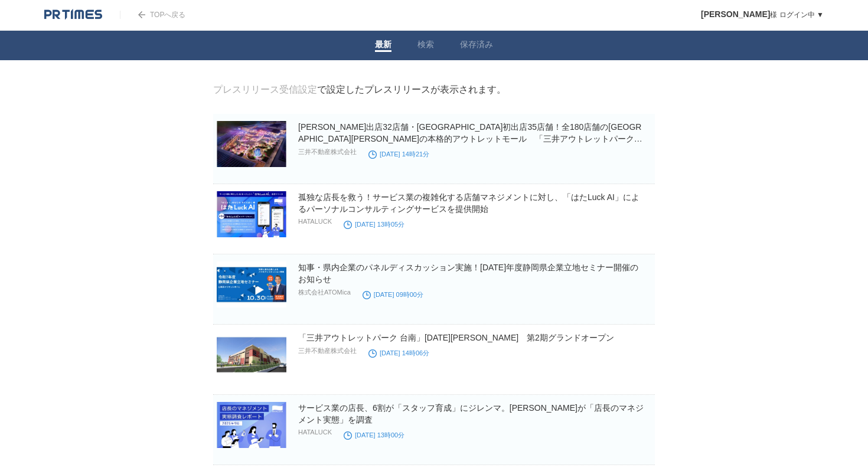  What do you see at coordinates (469, 203) in the screenshot?
I see `a: 孤独な店長を救う！サービス業の複雑化する店舗マネジメントに対し、「はたLuck AI」によるパーソナルコンサルティングサービスを提供開始` at bounding box center [469, 203].